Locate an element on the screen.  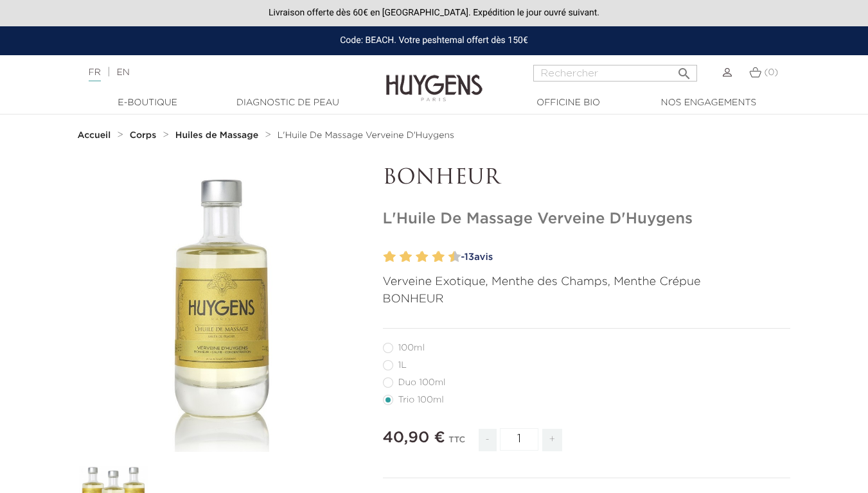
img: Huygens is located at coordinates (435, 79).